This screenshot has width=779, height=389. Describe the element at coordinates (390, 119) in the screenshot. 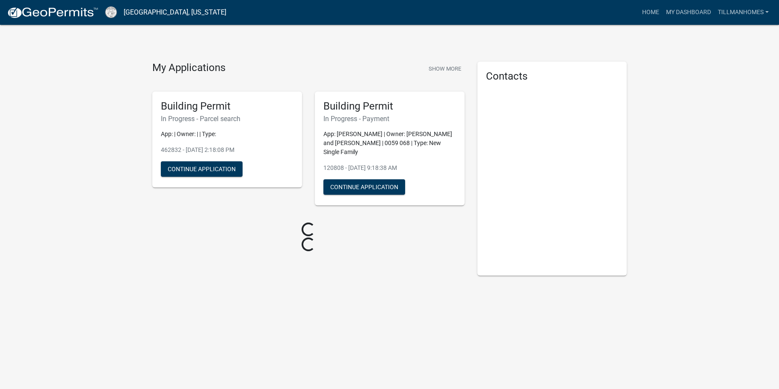

I see `h6: In Progress - Payment` at that location.